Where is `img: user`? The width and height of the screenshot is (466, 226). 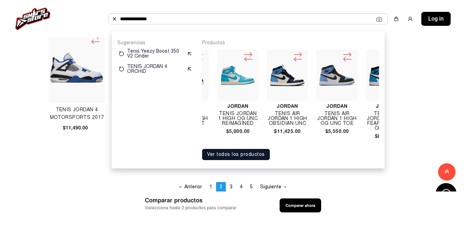 img: user is located at coordinates (410, 19).